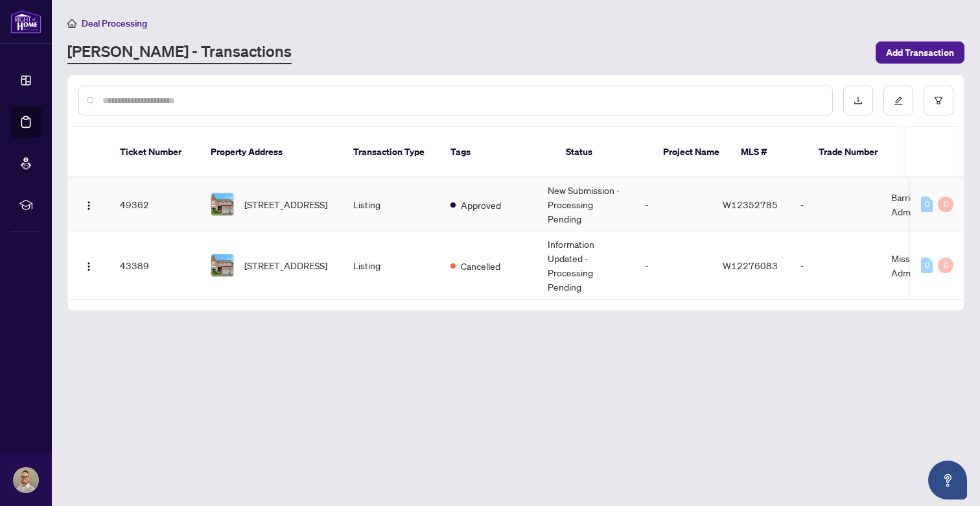 Image resolution: width=980 pixels, height=506 pixels. What do you see at coordinates (155, 152) in the screenshot?
I see `th: Ticket Number` at bounding box center [155, 152].